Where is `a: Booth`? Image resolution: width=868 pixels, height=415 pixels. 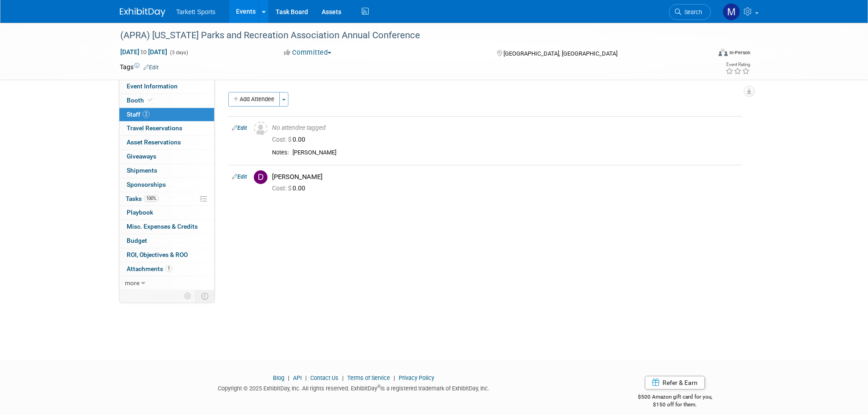 a: Booth is located at coordinates (167, 101).